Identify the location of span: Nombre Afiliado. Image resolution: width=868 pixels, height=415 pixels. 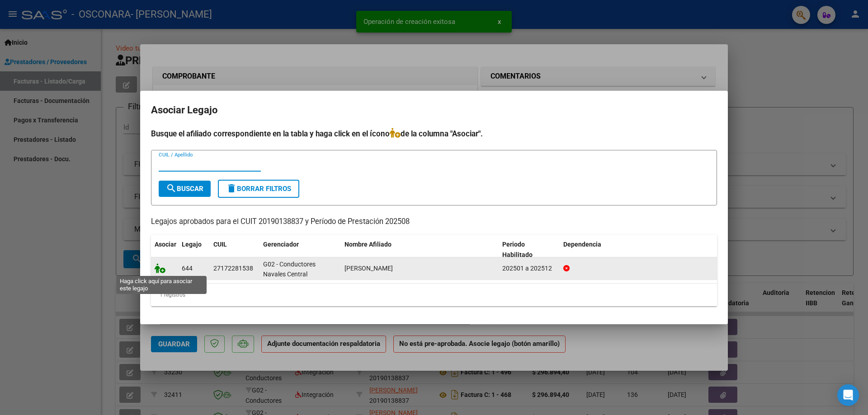
(368, 245).